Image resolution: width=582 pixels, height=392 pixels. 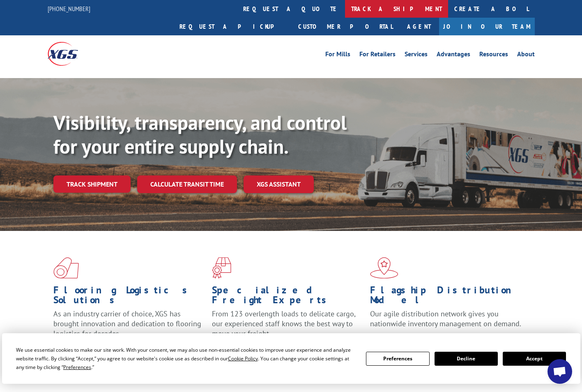 I want to click on a: Join Our Team, so click(x=486, y=26).